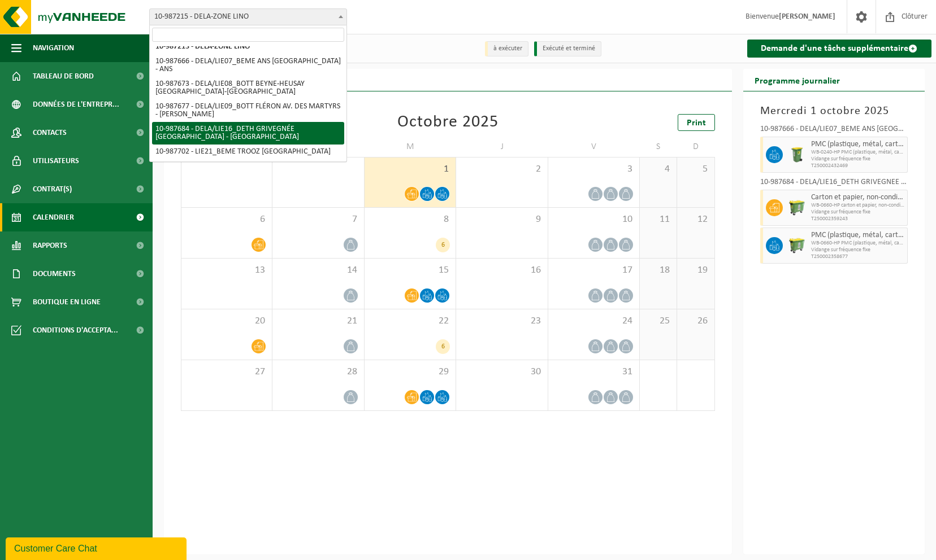 This screenshot has height=560, width=936. I want to click on span: 1, so click(410, 169).